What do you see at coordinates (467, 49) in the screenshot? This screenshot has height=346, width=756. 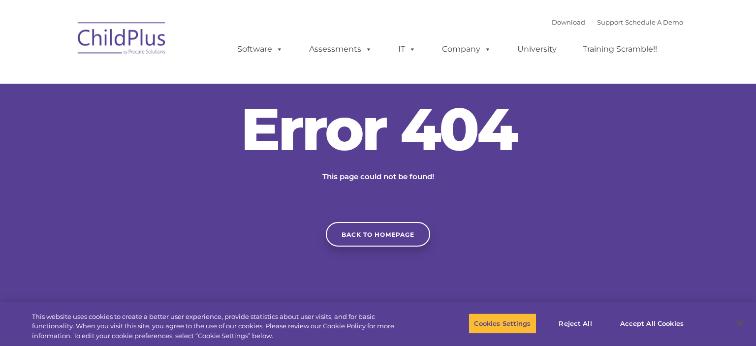 I see `a: Company` at bounding box center [467, 49].